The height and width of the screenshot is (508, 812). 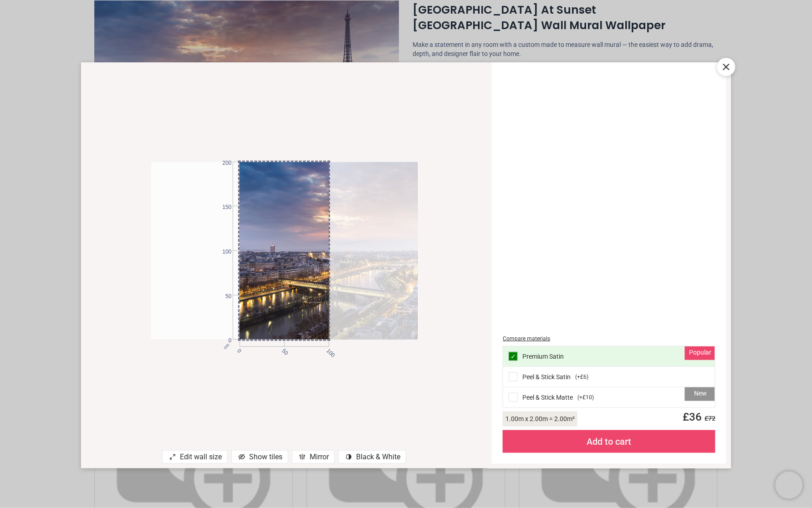 What do you see at coordinates (227, 347) in the screenshot?
I see `span: cm` at bounding box center [227, 347].